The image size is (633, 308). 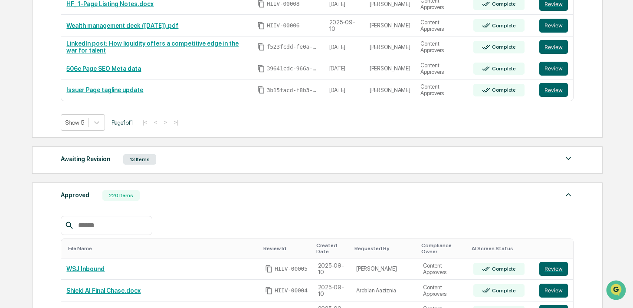 I want to click on button: Open customer support, so click(x=11, y=11).